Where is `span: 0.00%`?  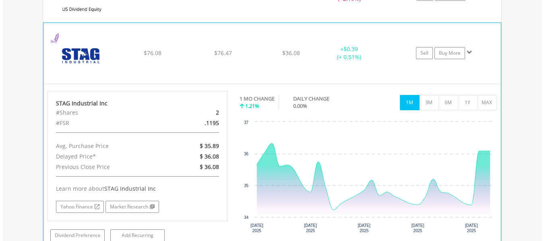 span: 0.00% is located at coordinates (300, 106).